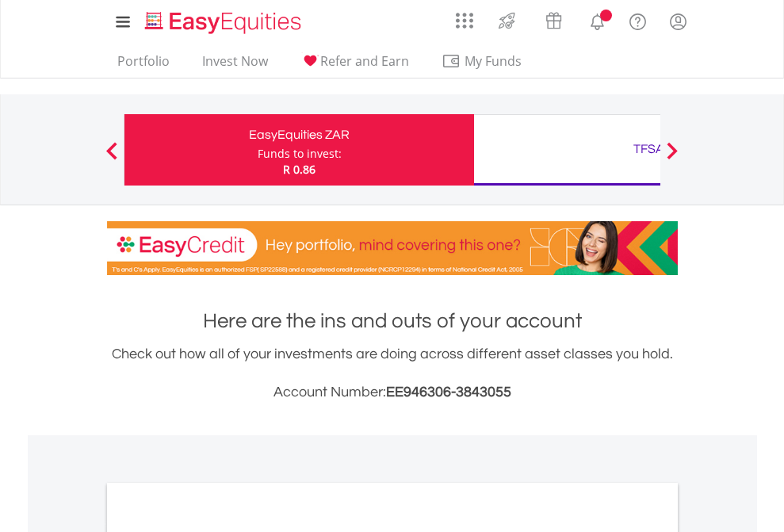 The height and width of the screenshot is (532, 784). What do you see at coordinates (506, 21) in the screenshot?
I see `img: thrive-v2.svg` at bounding box center [506, 21].